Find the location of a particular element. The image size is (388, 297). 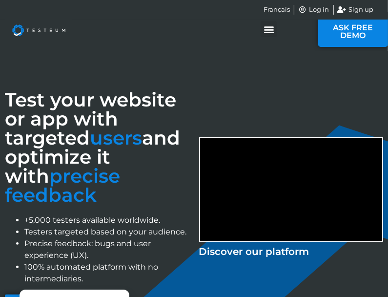

h3: Test your website or app with targeted and optimize it with is located at coordinates (97, 148).